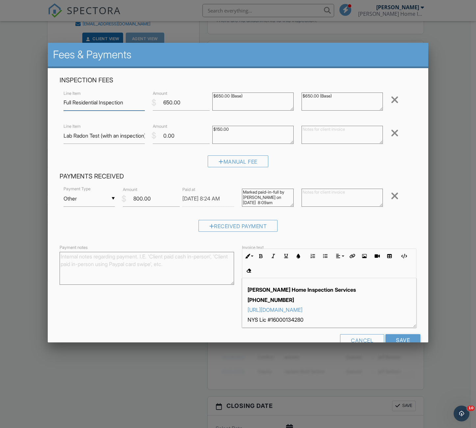  What do you see at coordinates (238, 228) in the screenshot?
I see `a: Received Payment` at bounding box center [238, 228].